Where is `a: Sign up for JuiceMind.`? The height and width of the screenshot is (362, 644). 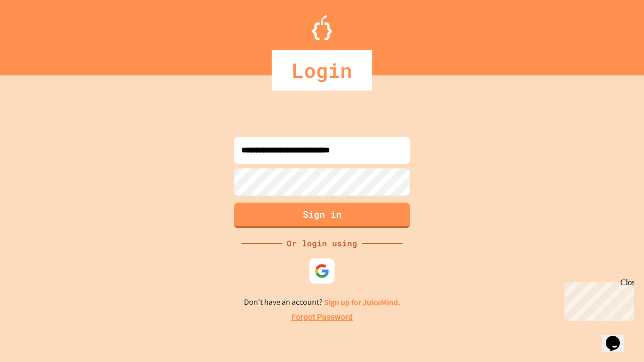 a: Sign up for JuiceMind. is located at coordinates (362, 302).